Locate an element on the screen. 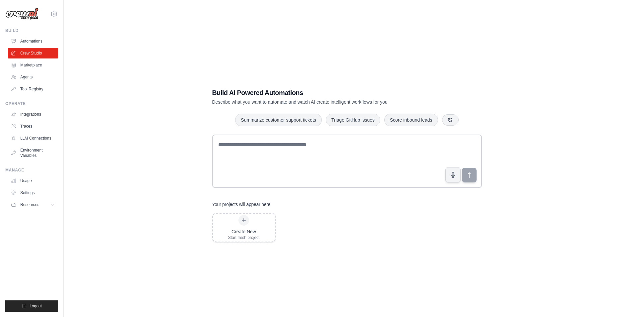 This screenshot has height=317, width=630. div: Manage is located at coordinates (32, 170).